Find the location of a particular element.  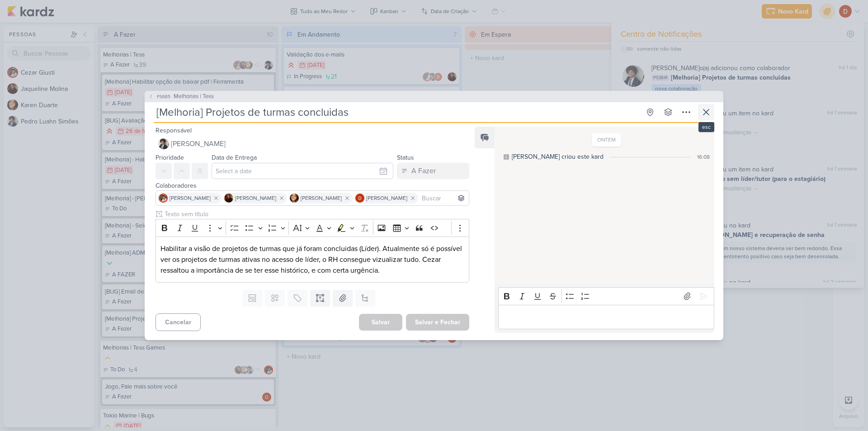

div: esc is located at coordinates (707, 127).